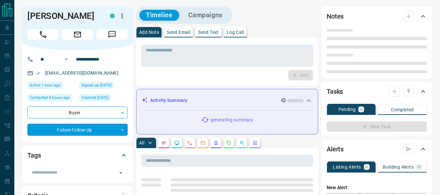 The image size is (440, 195). Describe the element at coordinates (335, 92) in the screenshot. I see `h2: Tasks` at that location.